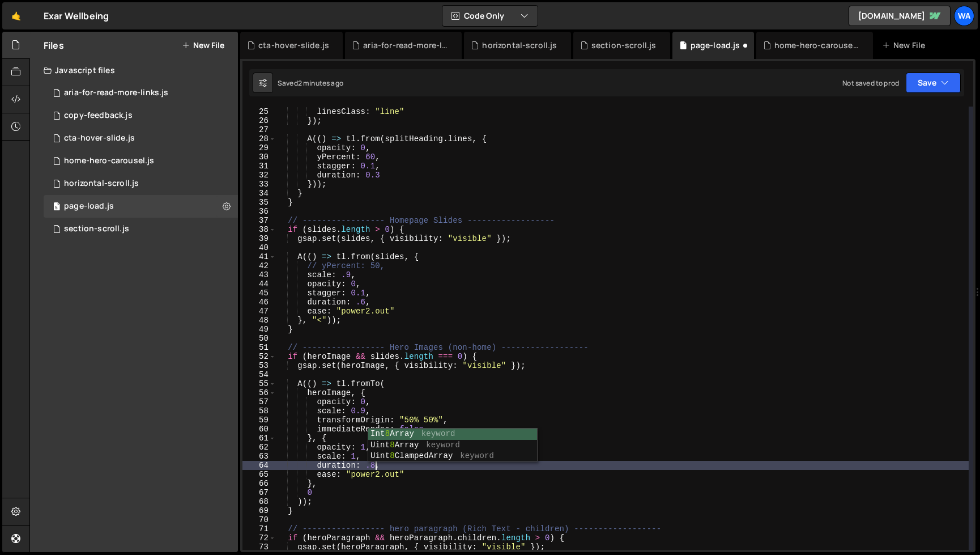  What do you see at coordinates (76, 16) in the screenshot?
I see `div: Exar Wellbeing` at bounding box center [76, 16].